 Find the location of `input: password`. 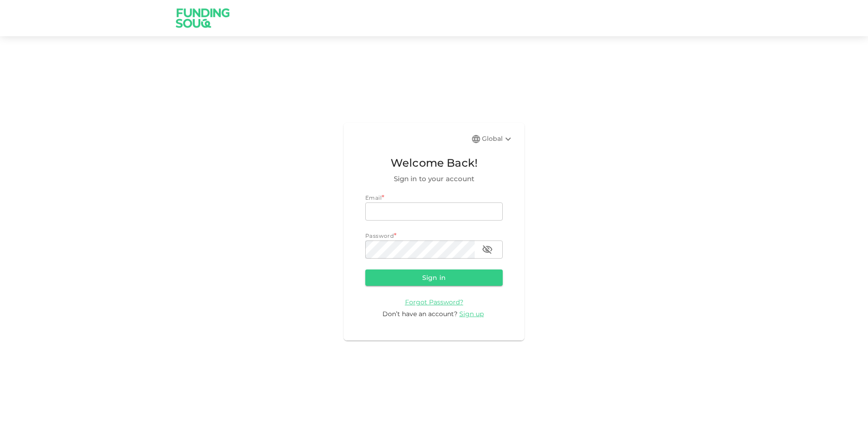

input: password is located at coordinates (420, 250).